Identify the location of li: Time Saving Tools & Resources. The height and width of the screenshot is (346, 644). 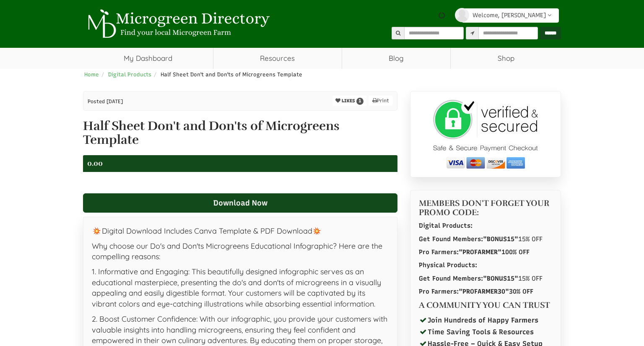
(486, 332).